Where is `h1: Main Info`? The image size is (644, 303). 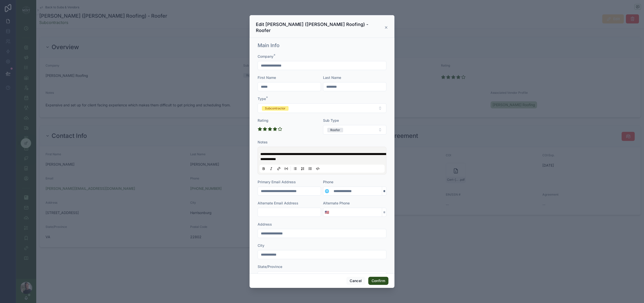
h1: Main Info is located at coordinates (269, 46).